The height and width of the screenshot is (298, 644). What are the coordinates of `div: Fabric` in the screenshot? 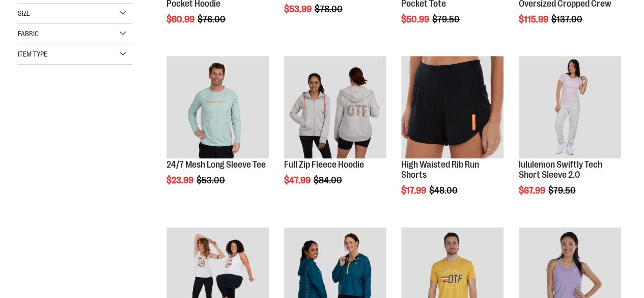 It's located at (75, 34).